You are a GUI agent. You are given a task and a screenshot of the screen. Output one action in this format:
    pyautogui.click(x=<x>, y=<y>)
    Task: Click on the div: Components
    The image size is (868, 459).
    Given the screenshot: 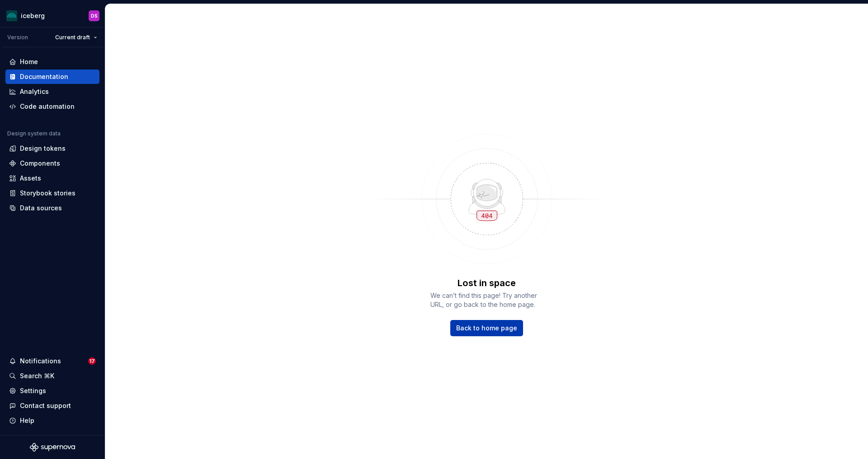 What is the action you would take?
    pyautogui.click(x=40, y=163)
    